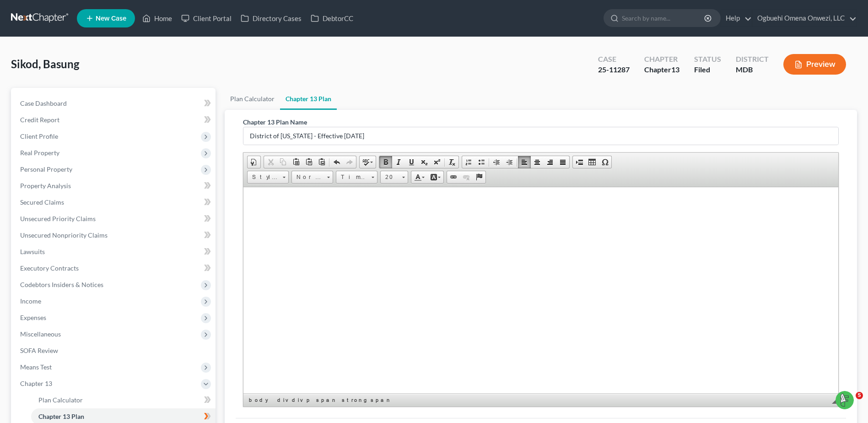 The width and height of the screenshot is (868, 423). What do you see at coordinates (614, 70) in the screenshot?
I see `div: 25-11287` at bounding box center [614, 70].